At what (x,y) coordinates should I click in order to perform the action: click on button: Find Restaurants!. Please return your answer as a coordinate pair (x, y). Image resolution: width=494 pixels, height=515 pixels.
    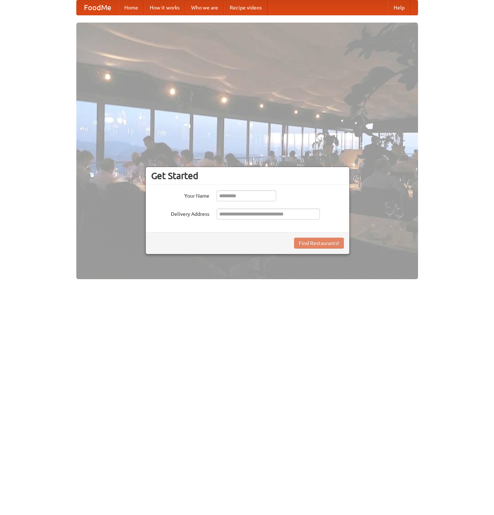
    Looking at the image, I should click on (319, 243).